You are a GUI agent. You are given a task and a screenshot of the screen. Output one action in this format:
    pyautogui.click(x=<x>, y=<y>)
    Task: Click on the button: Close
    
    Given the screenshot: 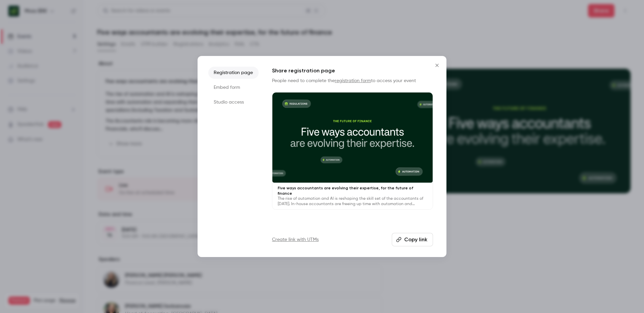 What is the action you would take?
    pyautogui.click(x=437, y=65)
    